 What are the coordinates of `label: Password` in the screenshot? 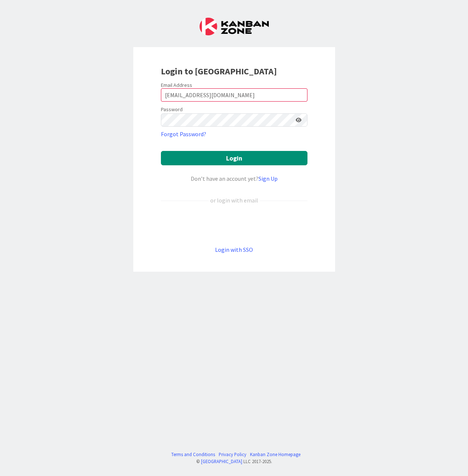 It's located at (172, 109).